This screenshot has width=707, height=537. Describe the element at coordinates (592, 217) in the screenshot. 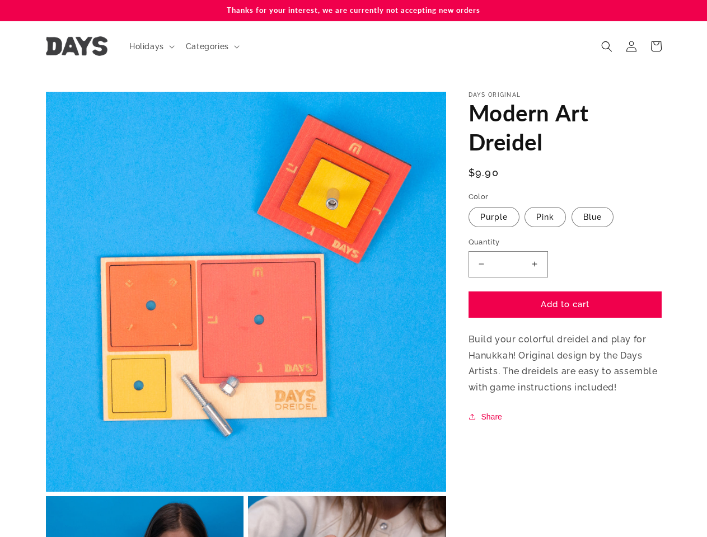

I see `label: Blue` at that location.